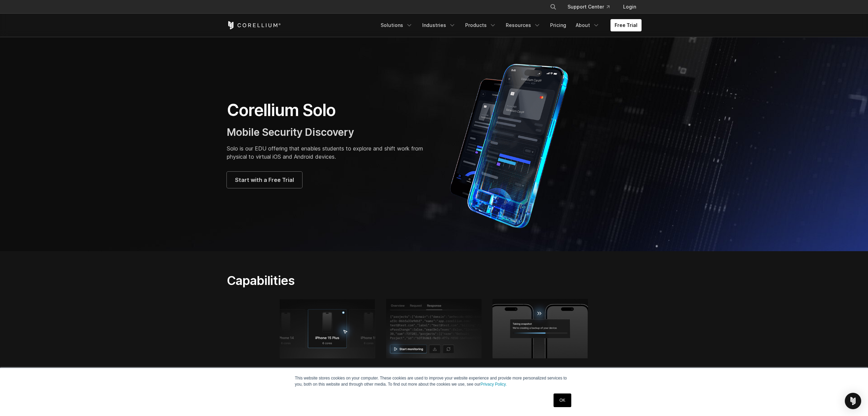 The image size is (868, 416). Describe the element at coordinates (396, 25) in the screenshot. I see `a: Solutions` at that location.